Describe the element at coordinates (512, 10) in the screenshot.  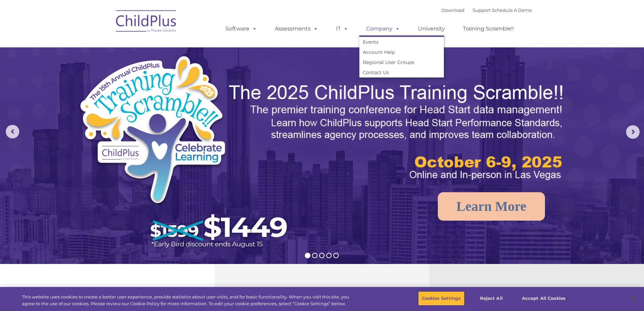
I see `a: Schedule A Demo` at that location.